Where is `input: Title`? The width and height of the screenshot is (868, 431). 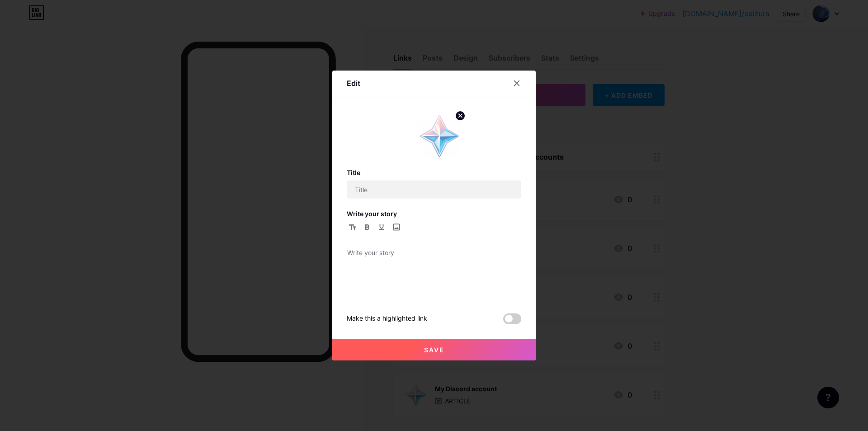
input: Title is located at coordinates (434, 190).